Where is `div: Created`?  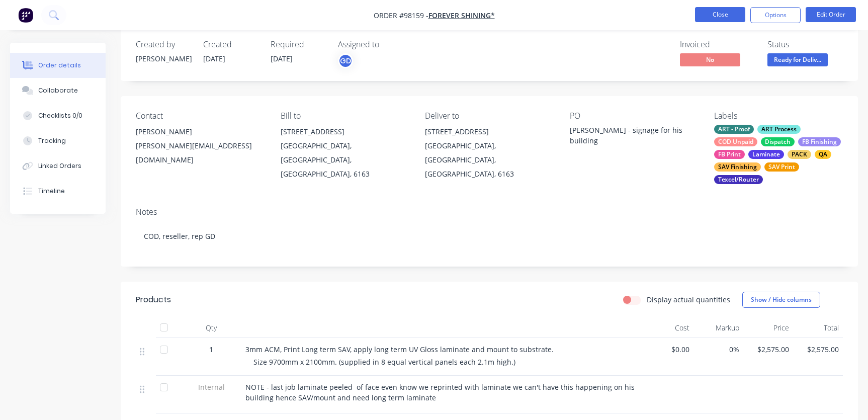
div: Created is located at coordinates (231, 44).